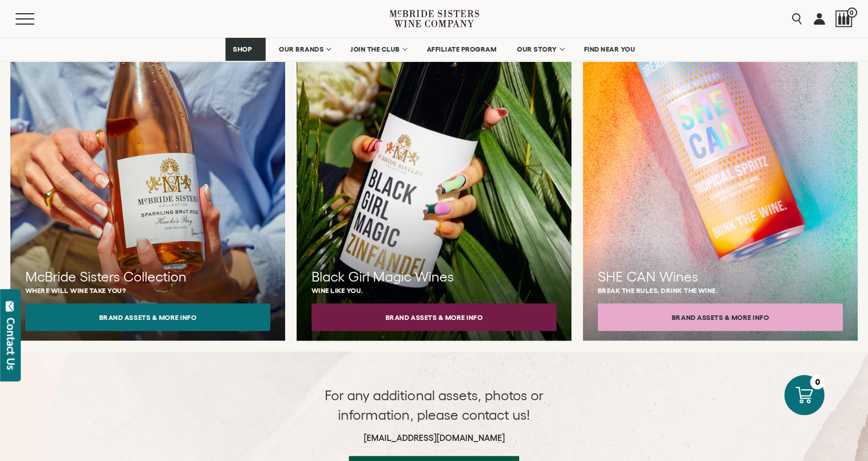 This screenshot has width=868, height=461. What do you see at coordinates (540, 49) in the screenshot?
I see `a: OUR STORY` at bounding box center [540, 49].